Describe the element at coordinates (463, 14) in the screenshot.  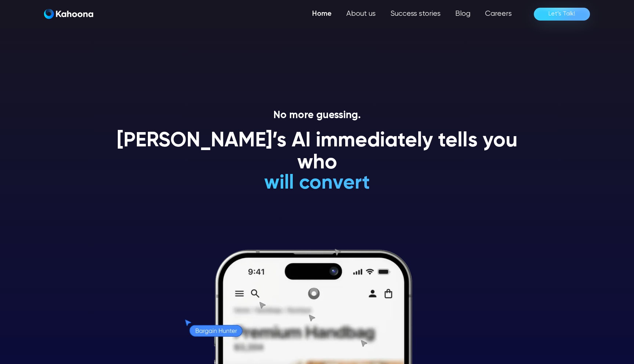
I see `a: Blog` at that location.